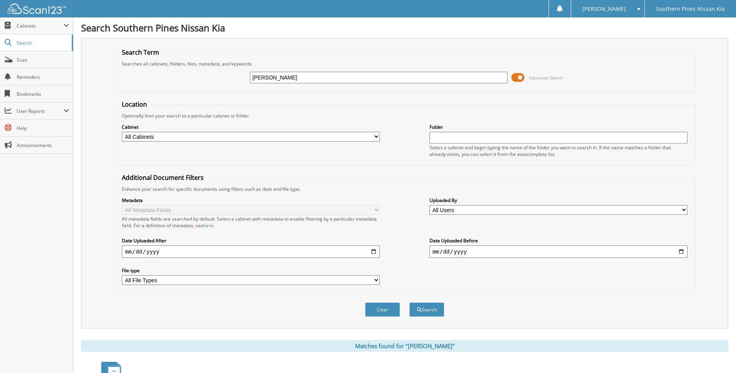 The width and height of the screenshot is (736, 373). I want to click on label: Date Uploaded After, so click(251, 241).